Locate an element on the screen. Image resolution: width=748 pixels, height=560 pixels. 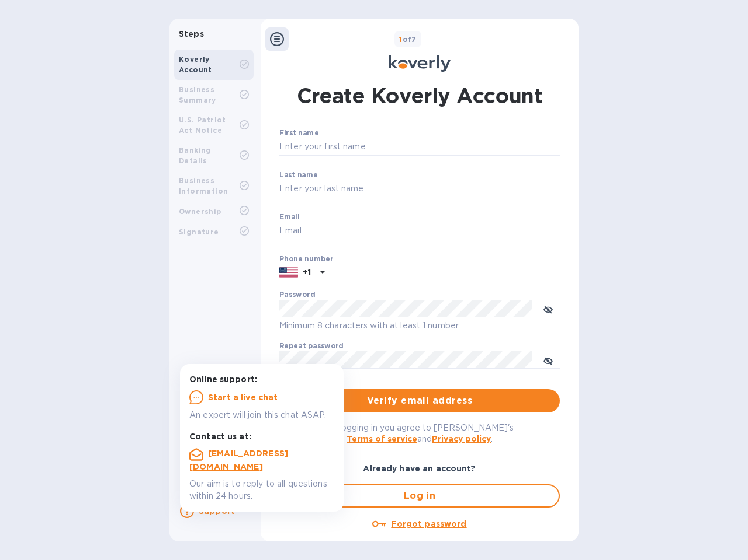
input: Email is located at coordinates (419, 231).